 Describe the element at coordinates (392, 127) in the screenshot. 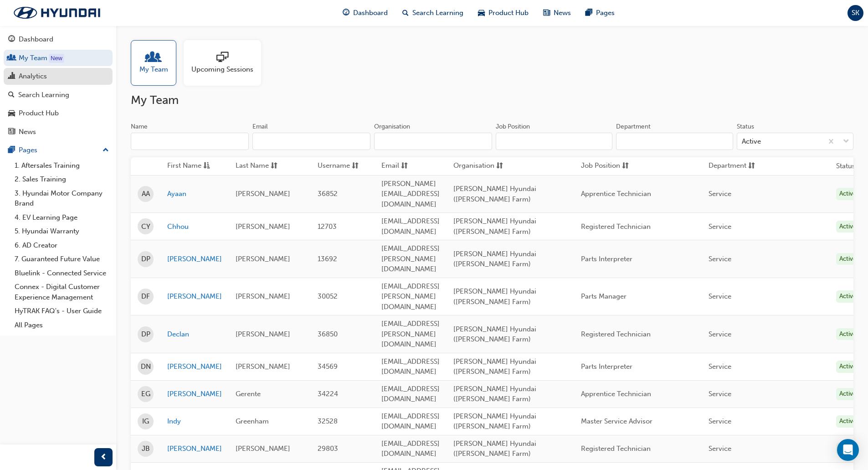

I see `div: Organisation` at that location.